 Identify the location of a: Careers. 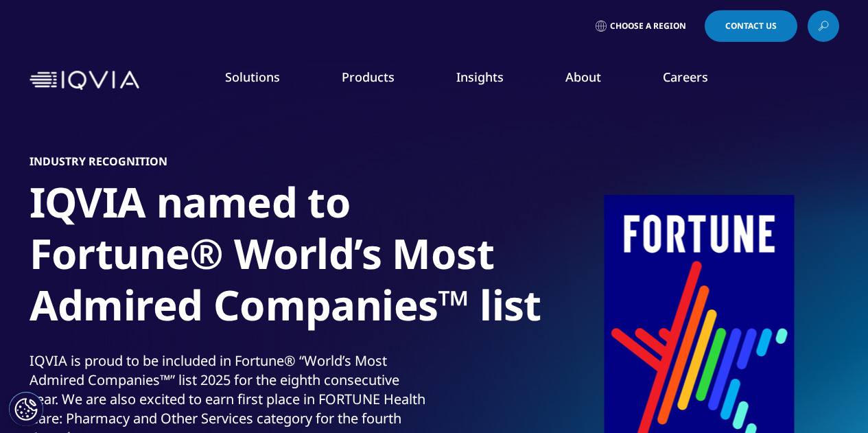
(686, 77).